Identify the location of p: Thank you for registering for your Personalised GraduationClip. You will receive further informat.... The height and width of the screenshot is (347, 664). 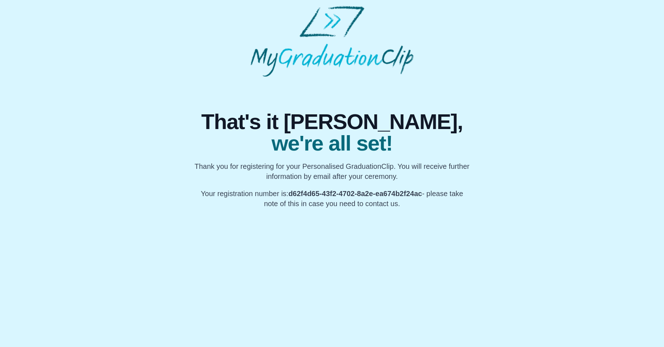
(332, 171).